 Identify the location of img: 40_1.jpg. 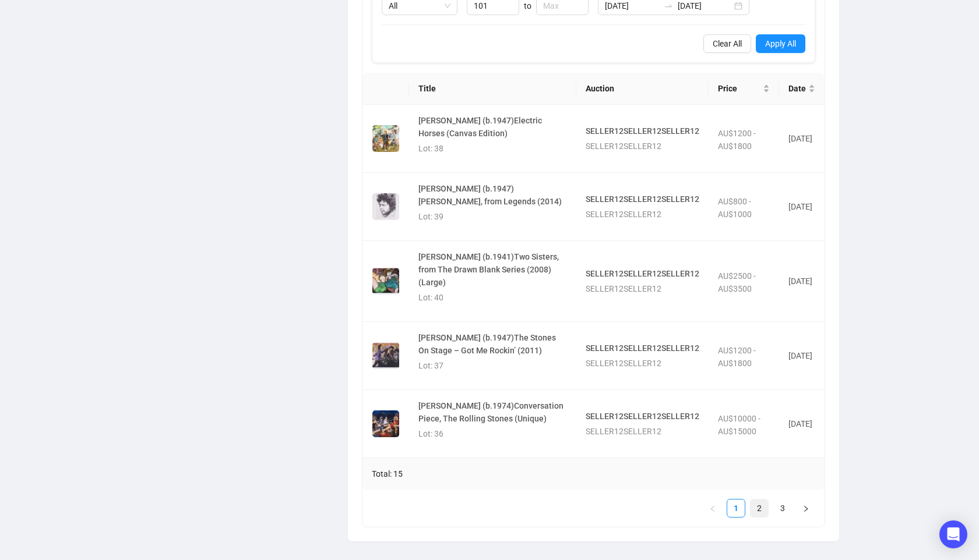
(385, 282).